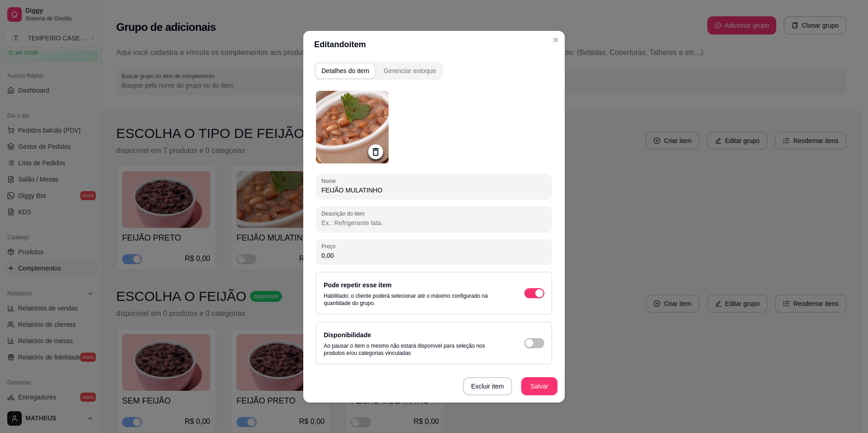 The height and width of the screenshot is (433, 868). Describe the element at coordinates (415, 299) in the screenshot. I see `p: Habilitado: o cliente poderá selecionar até o máximo configurado na quantidade do grupo.` at that location.